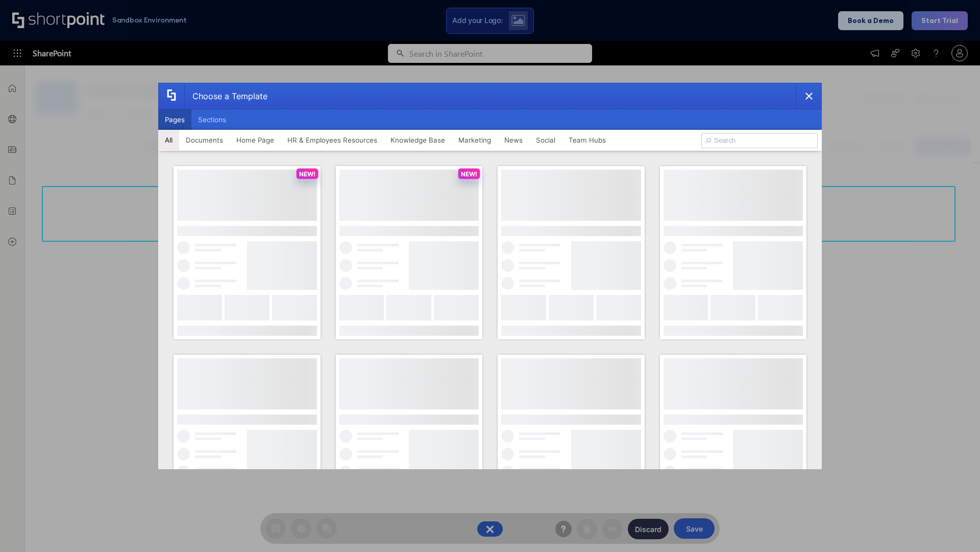  Describe the element at coordinates (954, 527) in the screenshot. I see `div: Chat Widget` at that location.